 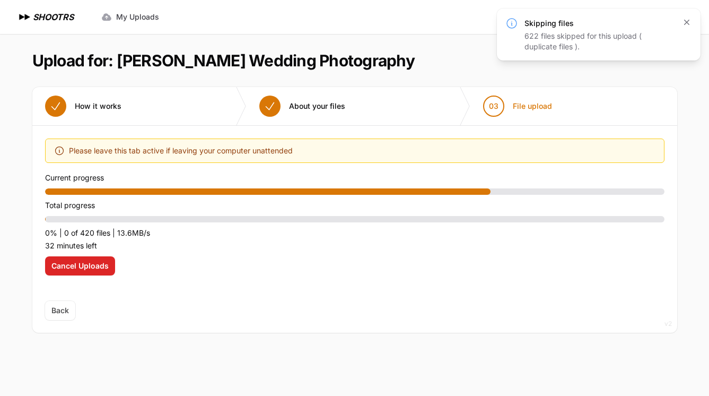 I want to click on span: How it works, so click(x=98, y=106).